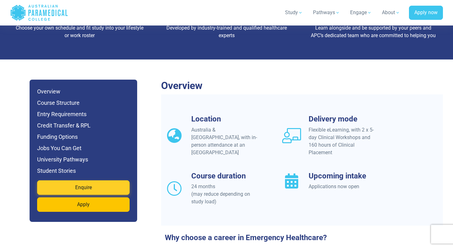  What do you see at coordinates (39, 13) in the screenshot?
I see `a: Australian Paramedical College` at bounding box center [39, 13].